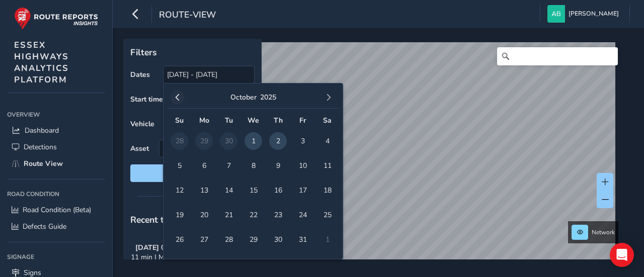  What do you see at coordinates (155, 220) in the screenshot?
I see `span: Recent trips` at bounding box center [155, 220].